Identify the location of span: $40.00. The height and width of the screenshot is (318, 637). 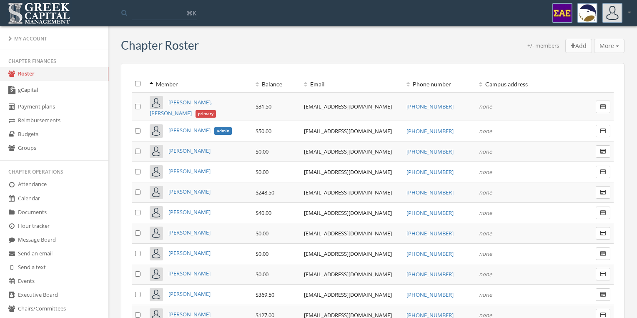
(264, 213).